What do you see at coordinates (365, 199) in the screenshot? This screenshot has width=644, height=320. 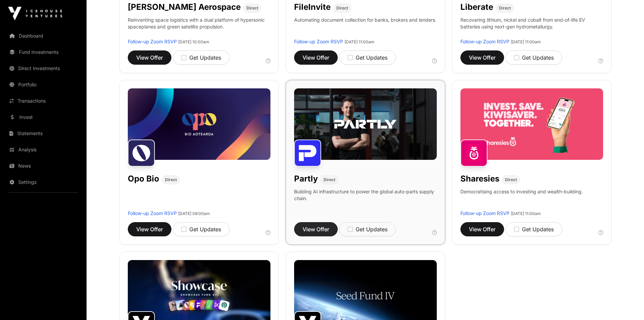 I see `p: Building AI infrastructure to power the global auto-parts supply chain.` at bounding box center [365, 199].